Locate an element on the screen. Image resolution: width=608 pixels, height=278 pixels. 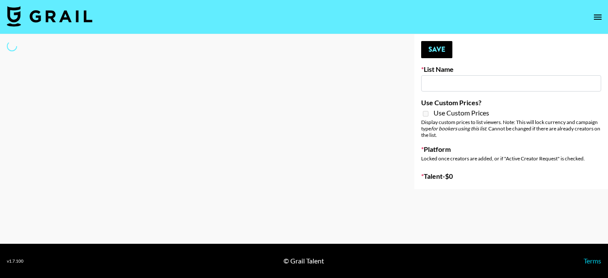
label: Platform is located at coordinates (511, 149).